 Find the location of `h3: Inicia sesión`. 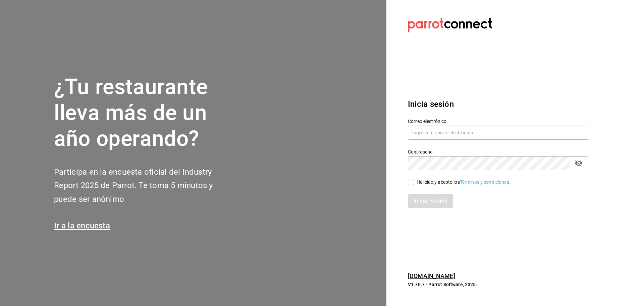

h3: Inicia sesión is located at coordinates (498, 104).